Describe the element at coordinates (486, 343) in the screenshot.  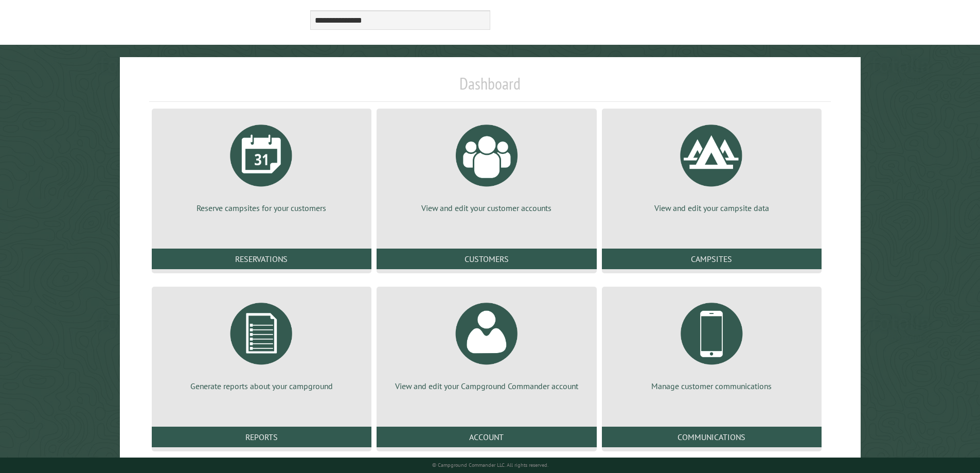
I see `a: View and edit your Campground Commander account` at that location.